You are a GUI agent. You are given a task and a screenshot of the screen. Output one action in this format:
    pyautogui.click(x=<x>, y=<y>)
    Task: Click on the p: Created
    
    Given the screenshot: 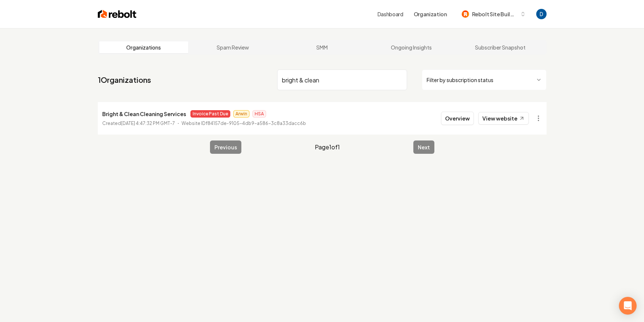 What is the action you would take?
    pyautogui.click(x=138, y=123)
    